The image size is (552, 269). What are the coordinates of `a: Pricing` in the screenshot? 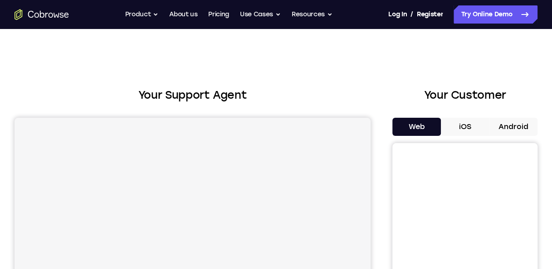 It's located at (219, 15).